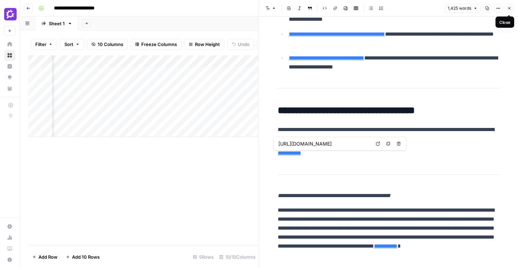 The width and height of the screenshot is (518, 268). Describe the element at coordinates (207, 44) in the screenshot. I see `span: Row Height` at that location.